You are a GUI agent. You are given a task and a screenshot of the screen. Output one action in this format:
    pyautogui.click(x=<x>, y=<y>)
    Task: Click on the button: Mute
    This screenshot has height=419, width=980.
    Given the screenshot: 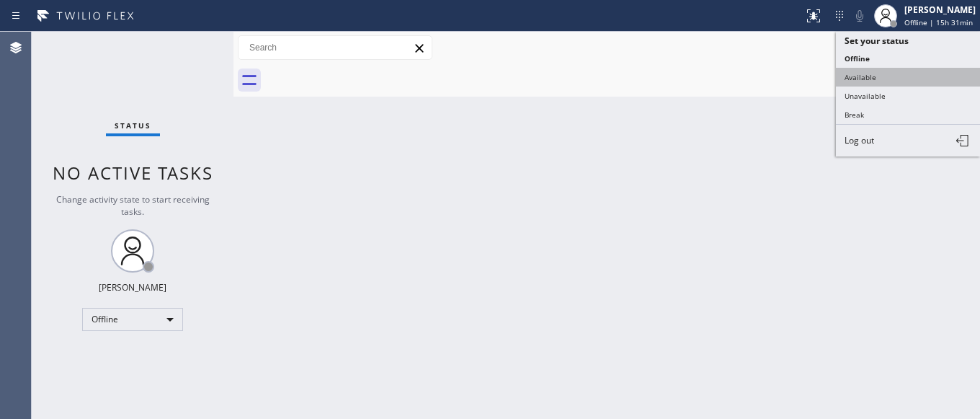 What is the action you would take?
    pyautogui.click(x=860, y=16)
    